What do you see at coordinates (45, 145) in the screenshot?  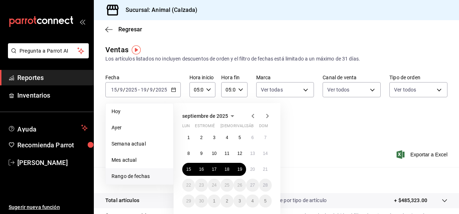 I see `font: Recomienda Parrot` at bounding box center [45, 145].